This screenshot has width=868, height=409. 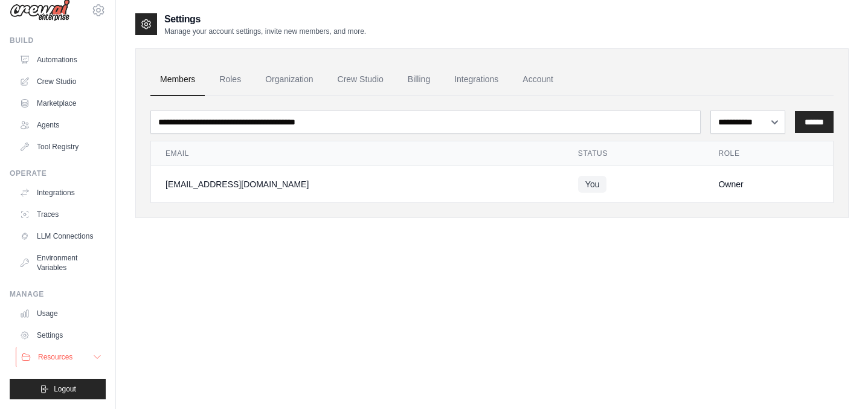 What do you see at coordinates (58, 40) in the screenshot?
I see `div: Build` at bounding box center [58, 40].